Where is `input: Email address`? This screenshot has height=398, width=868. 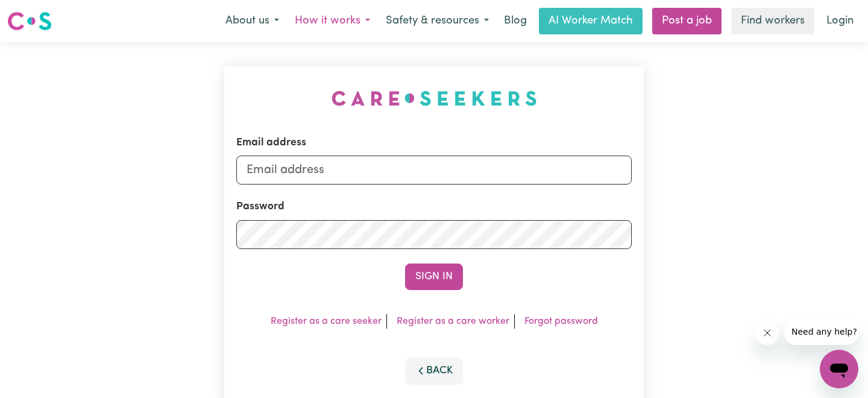 input: Email address is located at coordinates (434, 170).